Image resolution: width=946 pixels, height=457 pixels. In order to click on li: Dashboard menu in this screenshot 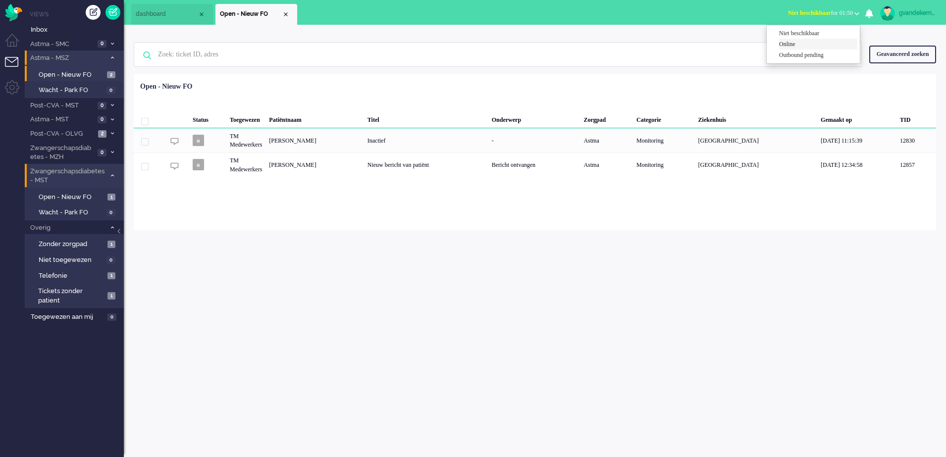, I will do `click(16, 45)`.